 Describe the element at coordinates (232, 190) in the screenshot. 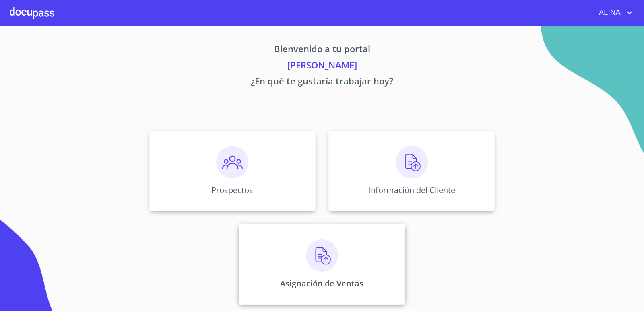

I see `p: Prospectos` at that location.